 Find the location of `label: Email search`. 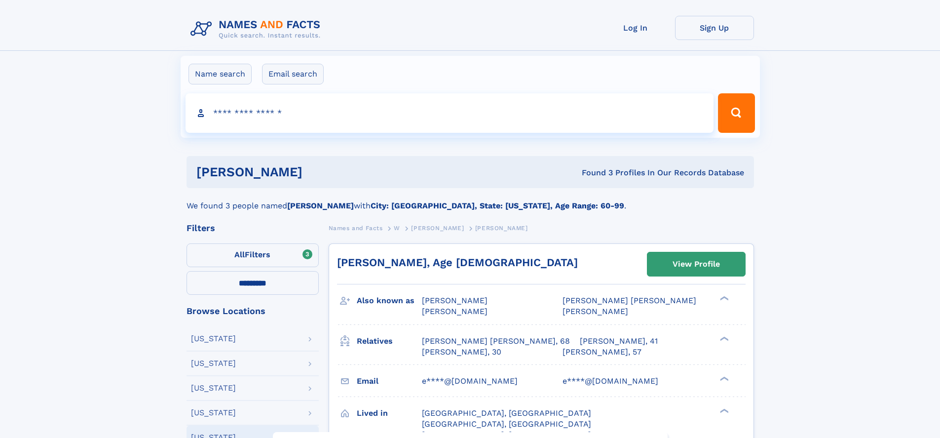

label: Email search is located at coordinates (293, 74).